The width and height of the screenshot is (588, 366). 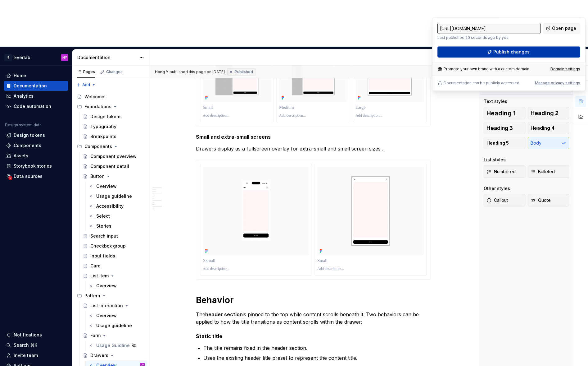 What do you see at coordinates (36, 57) in the screenshot?
I see `button: EEverlabHY` at bounding box center [36, 57].